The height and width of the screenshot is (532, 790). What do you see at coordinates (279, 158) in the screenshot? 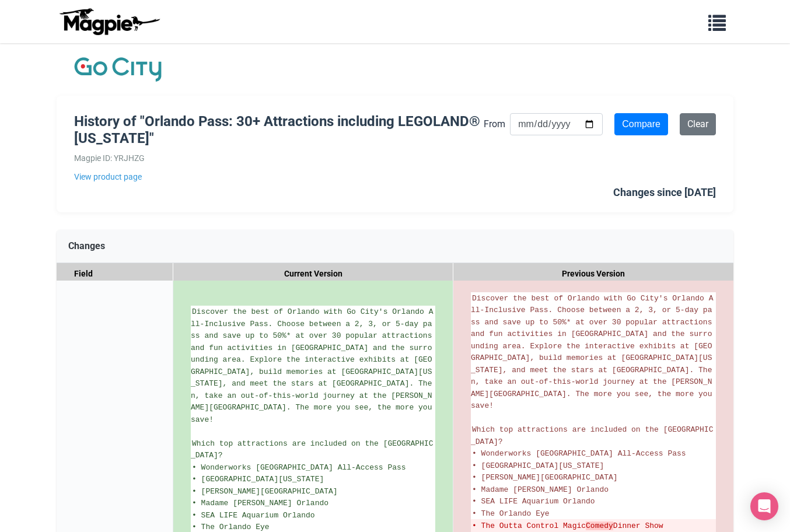
I see `div: Magpie ID: YRJHZG` at bounding box center [279, 158].